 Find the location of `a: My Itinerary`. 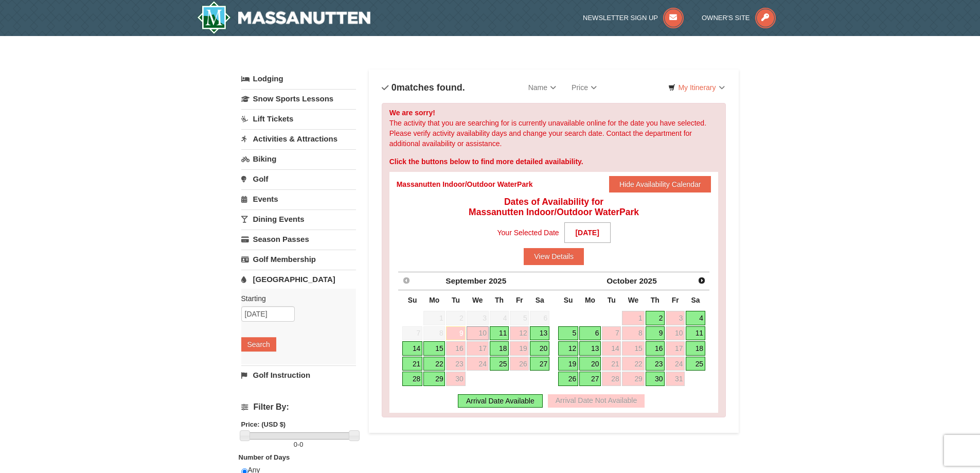

a: My Itinerary is located at coordinates (696, 88).